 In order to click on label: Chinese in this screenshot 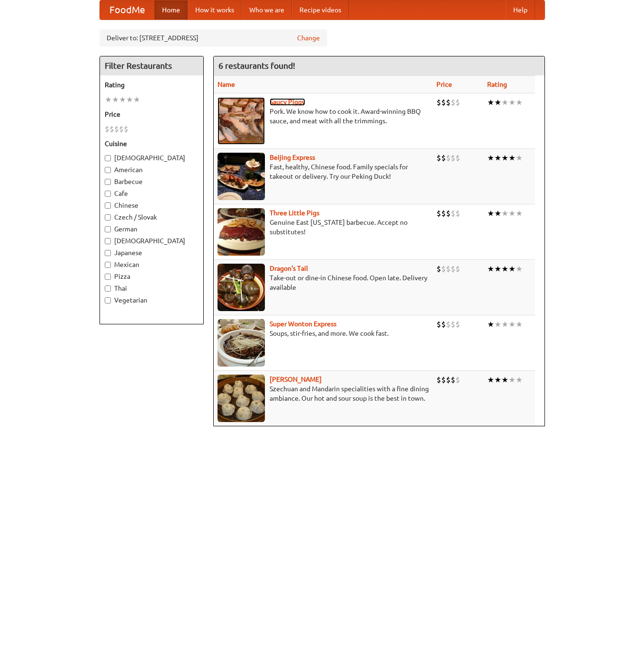, I will do `click(152, 205)`.